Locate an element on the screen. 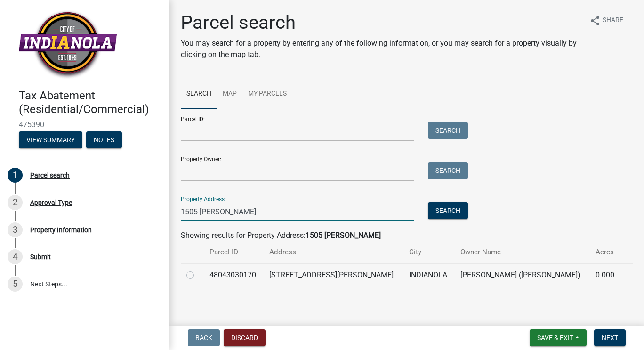 The height and width of the screenshot is (350, 644). button: shareShare is located at coordinates (606, 20).